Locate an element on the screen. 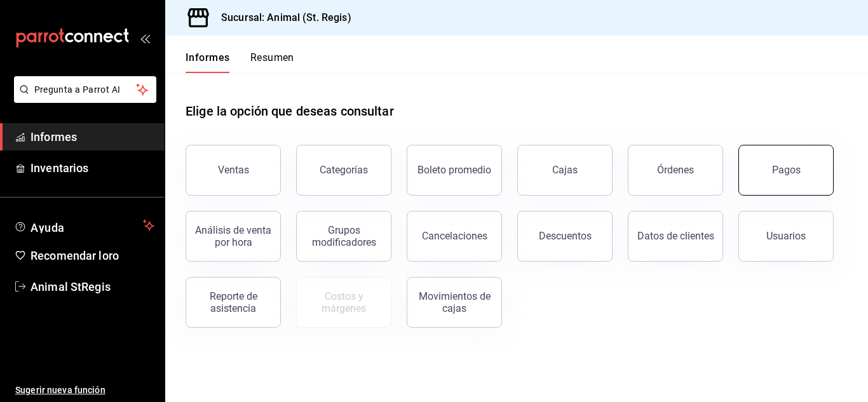 The width and height of the screenshot is (868, 402). button: Datos de clientes is located at coordinates (676, 236).